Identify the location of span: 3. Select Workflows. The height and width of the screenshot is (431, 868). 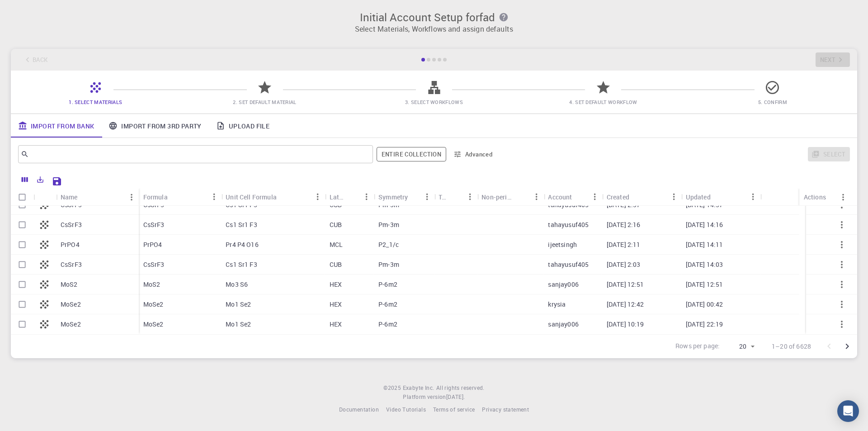
(434, 102).